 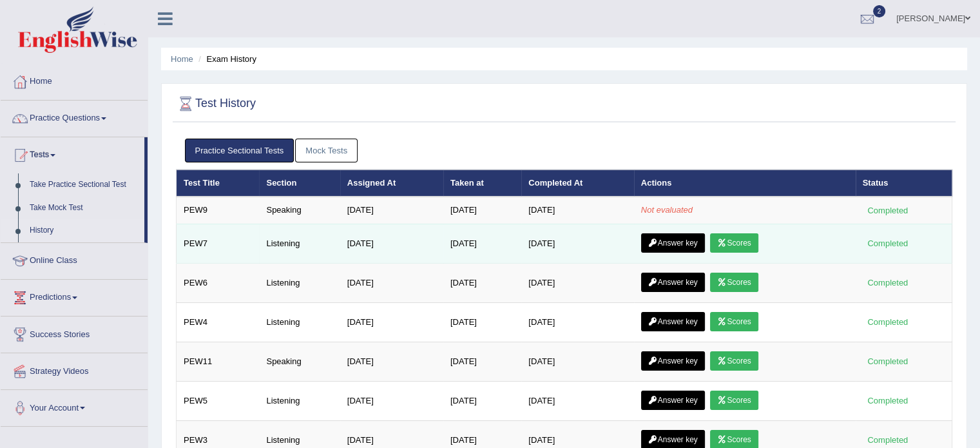 I want to click on a: Mock Tests, so click(x=326, y=150).